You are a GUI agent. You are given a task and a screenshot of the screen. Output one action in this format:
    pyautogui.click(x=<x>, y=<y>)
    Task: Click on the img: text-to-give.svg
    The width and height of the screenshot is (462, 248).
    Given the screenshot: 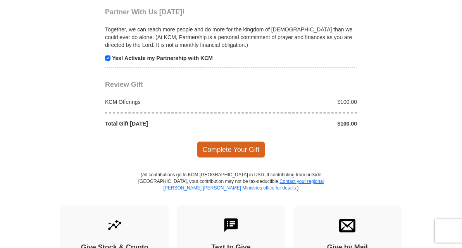 What is the action you would take?
    pyautogui.click(x=231, y=225)
    